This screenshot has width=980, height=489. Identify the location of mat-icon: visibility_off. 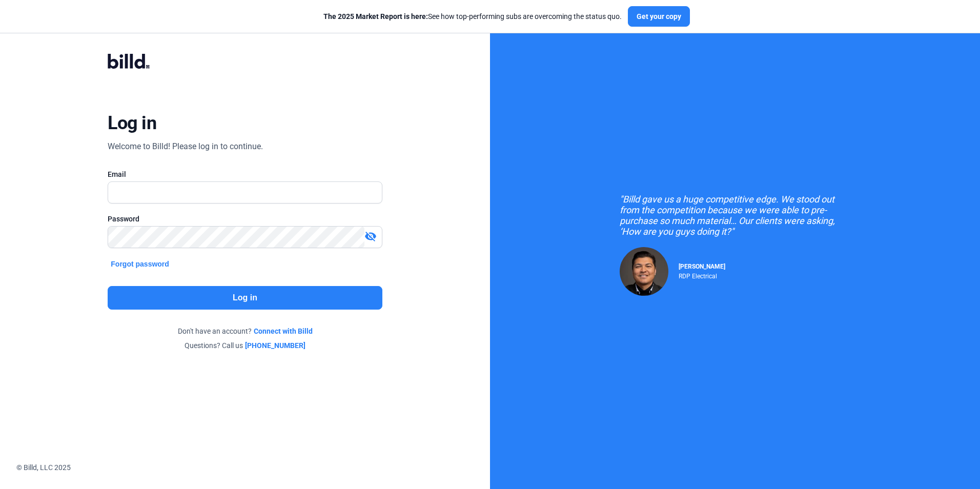
(371, 236).